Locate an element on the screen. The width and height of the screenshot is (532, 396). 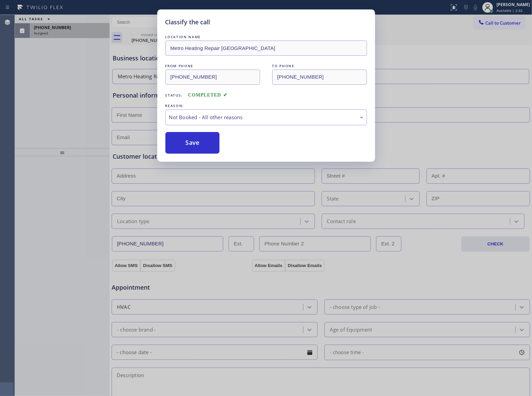
div: TO PHONE is located at coordinates (319, 66).